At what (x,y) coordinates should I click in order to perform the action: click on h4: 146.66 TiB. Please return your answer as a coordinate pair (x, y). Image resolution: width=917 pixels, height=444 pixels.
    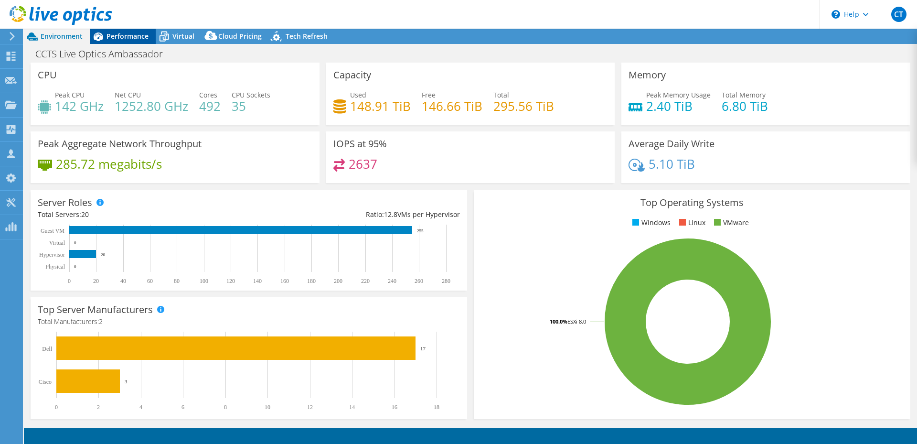
    Looking at the image, I should click on (452, 106).